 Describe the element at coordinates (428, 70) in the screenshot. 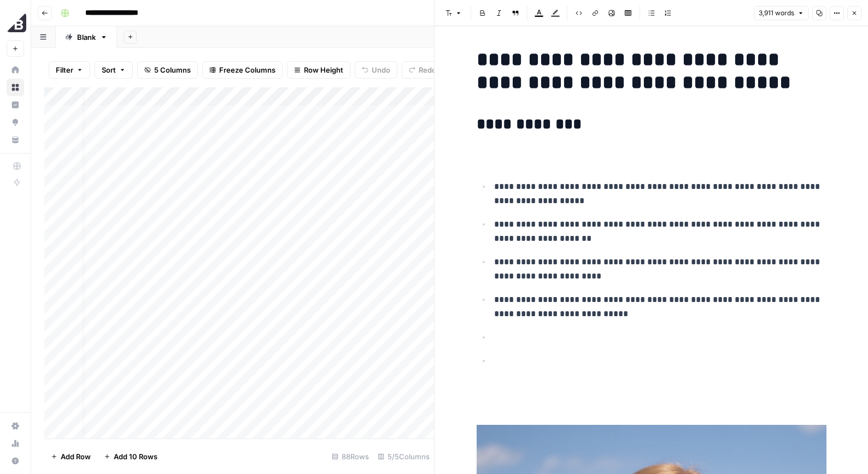

I see `span: Redo` at that location.